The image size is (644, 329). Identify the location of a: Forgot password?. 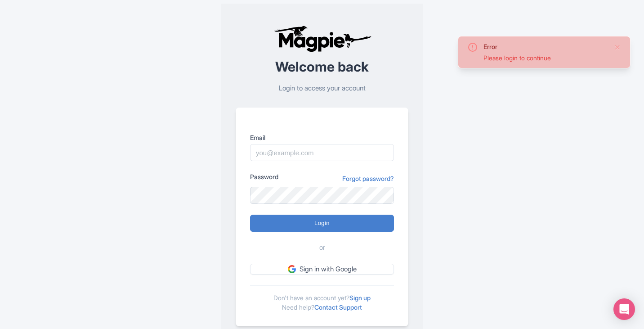
(368, 178).